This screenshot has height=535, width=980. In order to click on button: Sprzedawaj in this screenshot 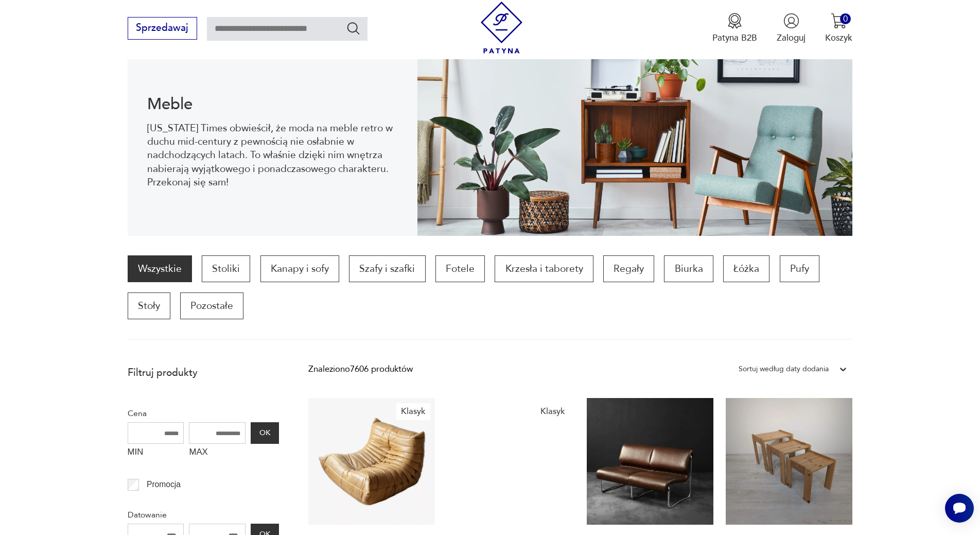, I will do `click(162, 28)`.